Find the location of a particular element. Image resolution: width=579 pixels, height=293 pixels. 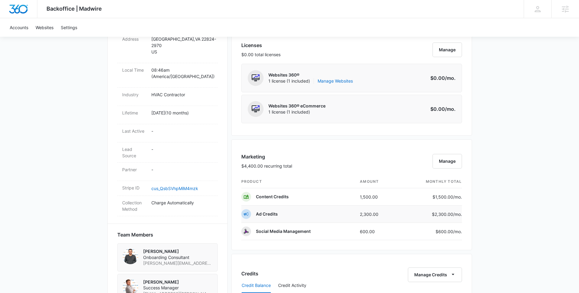

div: Keywords by Traffic is located at coordinates (85, 38).